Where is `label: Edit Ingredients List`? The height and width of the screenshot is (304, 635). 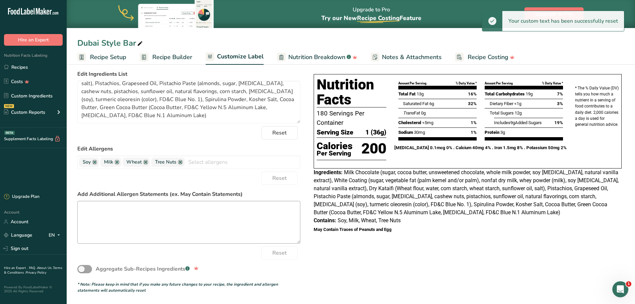 label: Edit Ingredients List is located at coordinates (189, 74).